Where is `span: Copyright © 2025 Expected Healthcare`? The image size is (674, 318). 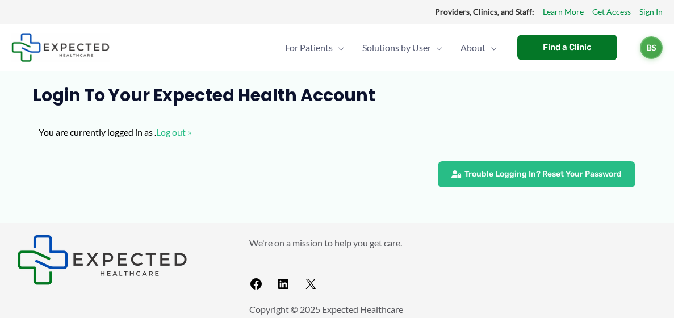
span: Copyright © 2025 Expected Healthcare is located at coordinates (326, 309).